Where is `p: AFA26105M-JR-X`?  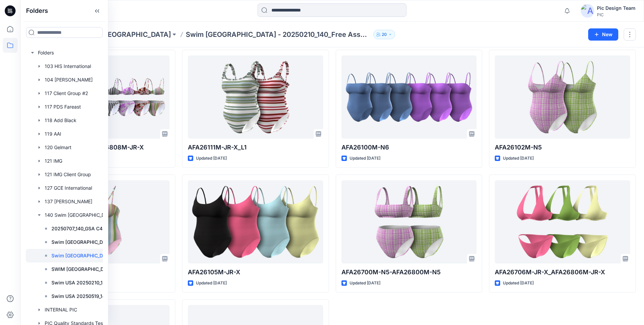 p: AFA26105M-JR-X is located at coordinates (255, 272).